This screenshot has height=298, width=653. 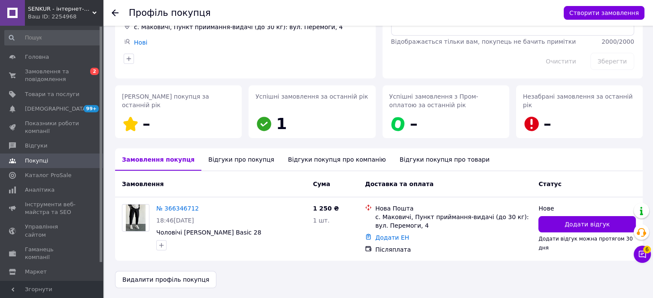 What do you see at coordinates (166, 280) in the screenshot?
I see `button: Видалити профіль покупця` at bounding box center [166, 280].